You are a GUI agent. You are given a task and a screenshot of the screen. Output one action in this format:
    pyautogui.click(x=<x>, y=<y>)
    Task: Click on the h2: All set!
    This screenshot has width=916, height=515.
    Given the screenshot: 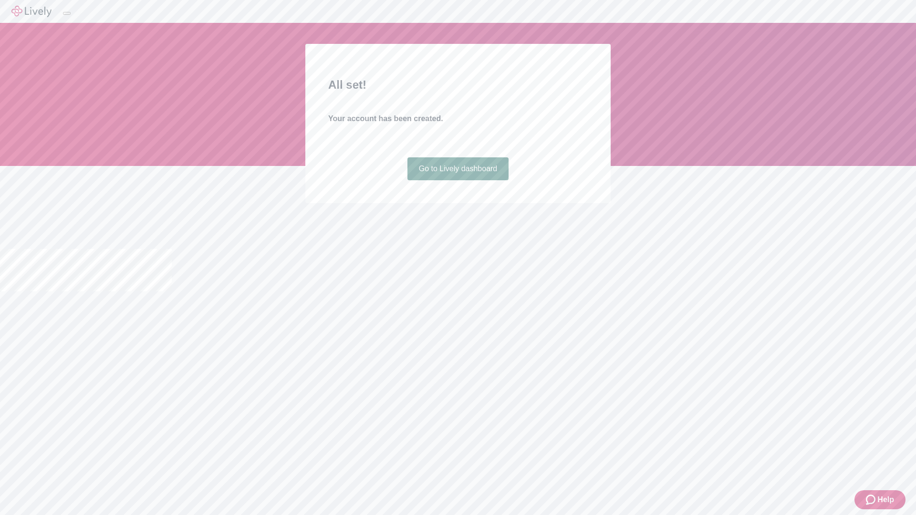 What is the action you would take?
    pyautogui.click(x=458, y=85)
    